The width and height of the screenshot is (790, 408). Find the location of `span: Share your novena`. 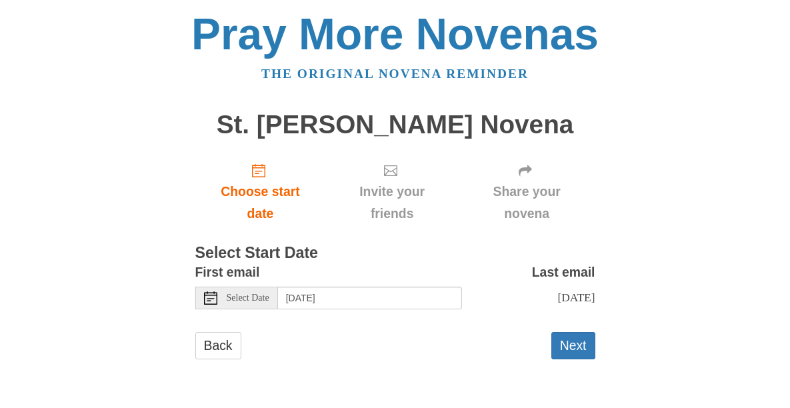

span: Share your novena is located at coordinates (527, 203).